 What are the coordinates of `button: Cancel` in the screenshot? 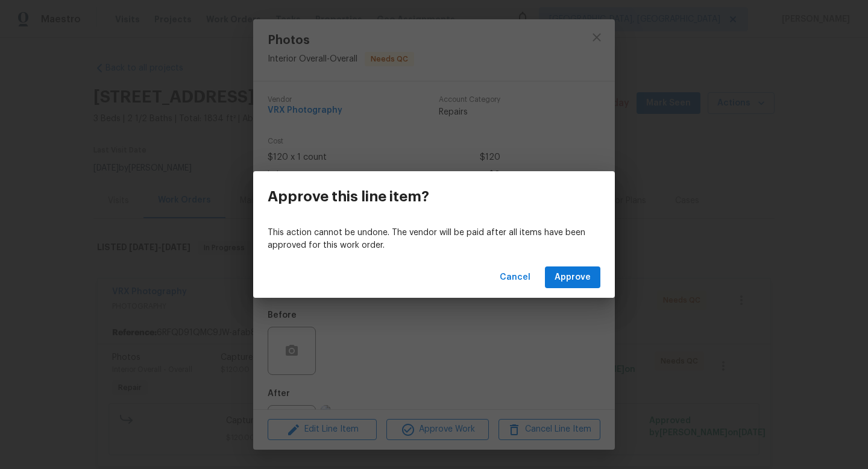 It's located at (515, 278).